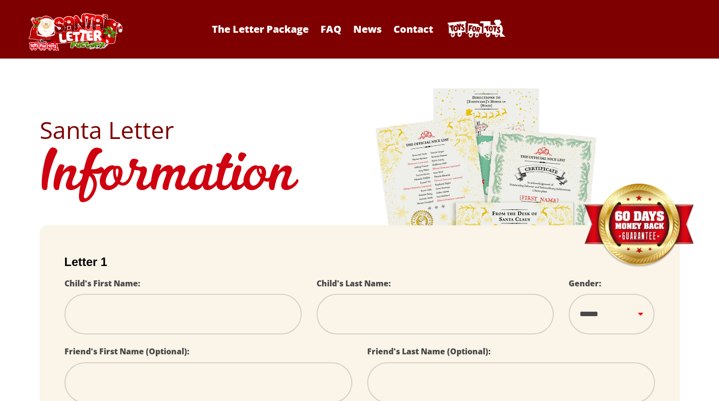  What do you see at coordinates (102, 283) in the screenshot?
I see `label: Child's First Name:` at bounding box center [102, 283].